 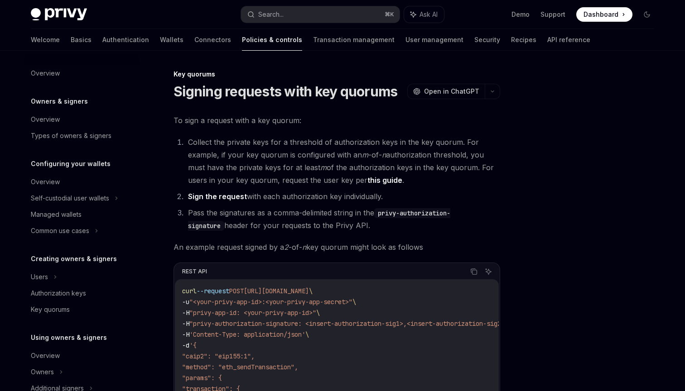 I want to click on span: ⌘ K, so click(x=389, y=14).